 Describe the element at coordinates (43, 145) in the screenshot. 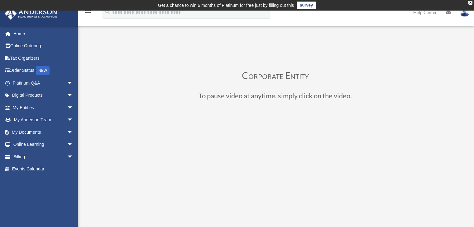

I see `a: Online Learningarrow_drop_down` at that location.